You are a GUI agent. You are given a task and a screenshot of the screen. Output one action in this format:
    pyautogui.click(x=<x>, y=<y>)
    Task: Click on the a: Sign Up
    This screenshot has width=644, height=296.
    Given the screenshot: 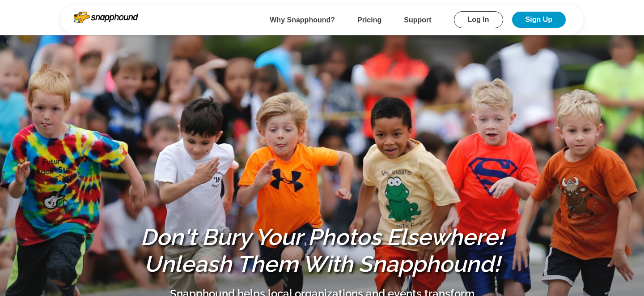 What is the action you would take?
    pyautogui.click(x=539, y=20)
    